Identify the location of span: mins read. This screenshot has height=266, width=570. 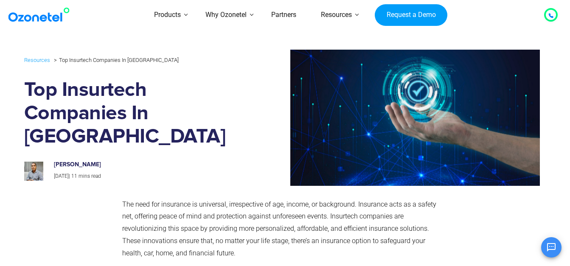
(90, 176).